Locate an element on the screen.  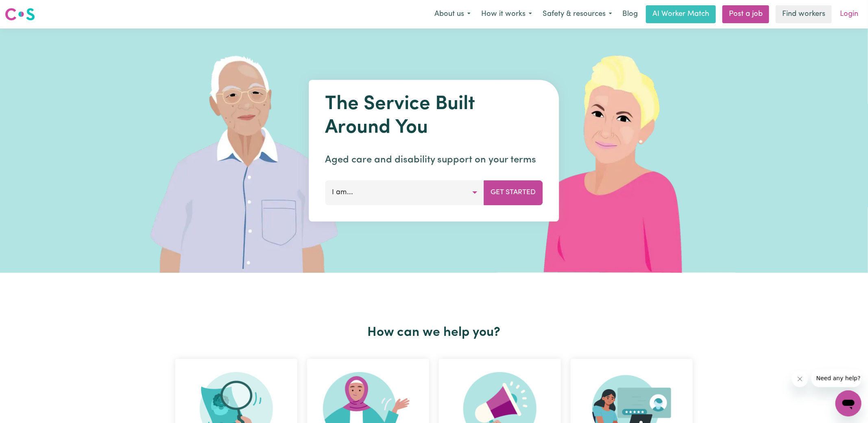
button: Safety & resources is located at coordinates (577, 14).